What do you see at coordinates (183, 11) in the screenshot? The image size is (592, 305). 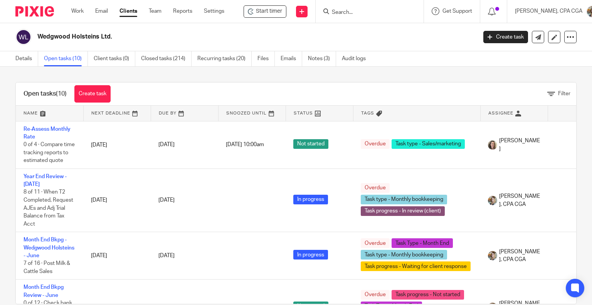 I see `a: Reports` at bounding box center [183, 11].